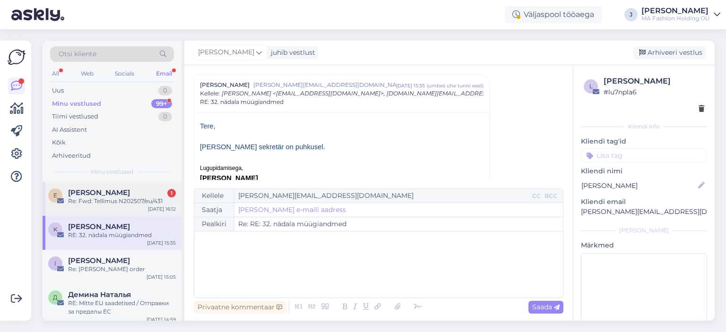  What do you see at coordinates (112, 172) in the screenshot?
I see `span: Minu vestlused` at bounding box center [112, 172].